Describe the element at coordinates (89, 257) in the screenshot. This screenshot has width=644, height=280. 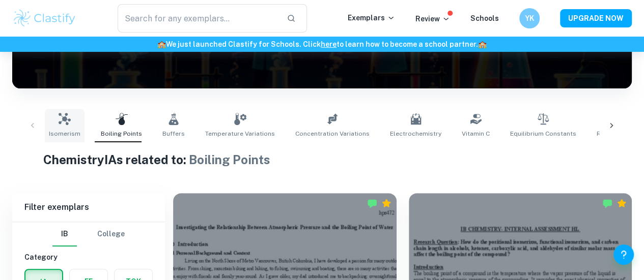
I see `h6: Category` at that location.